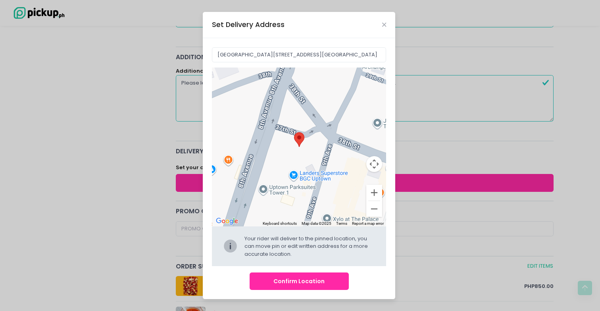 This screenshot has width=600, height=311. What do you see at coordinates (227, 221) in the screenshot?
I see `a: Open this area in Google Maps (opens a new window)` at bounding box center [227, 221].